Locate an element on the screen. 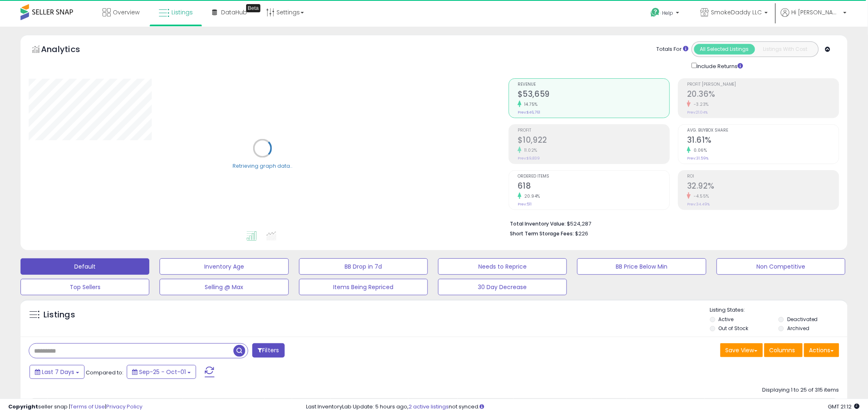 The height and width of the screenshot is (415, 868). strong: Copyright is located at coordinates (23, 406).